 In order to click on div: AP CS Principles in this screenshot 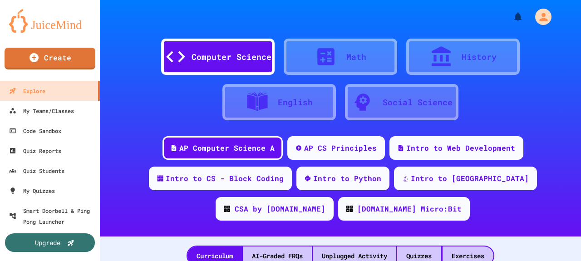, I will do `click(340, 148)`.